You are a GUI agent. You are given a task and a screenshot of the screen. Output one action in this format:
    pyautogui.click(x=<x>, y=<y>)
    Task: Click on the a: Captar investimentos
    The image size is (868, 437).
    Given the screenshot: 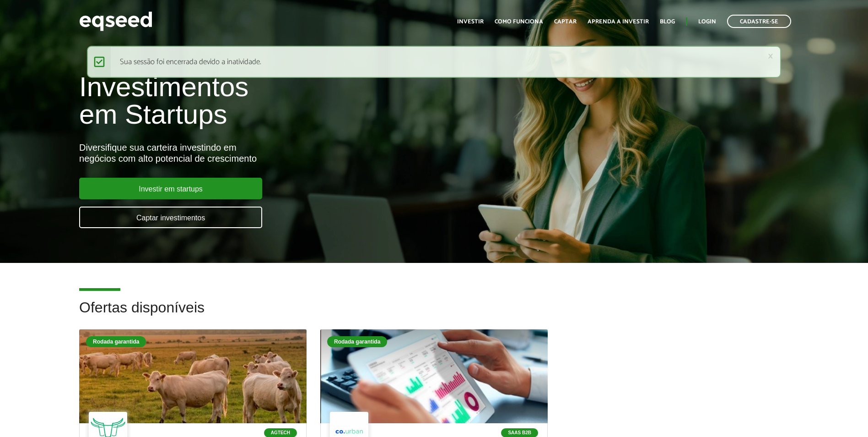 What is the action you would take?
    pyautogui.click(x=171, y=217)
    